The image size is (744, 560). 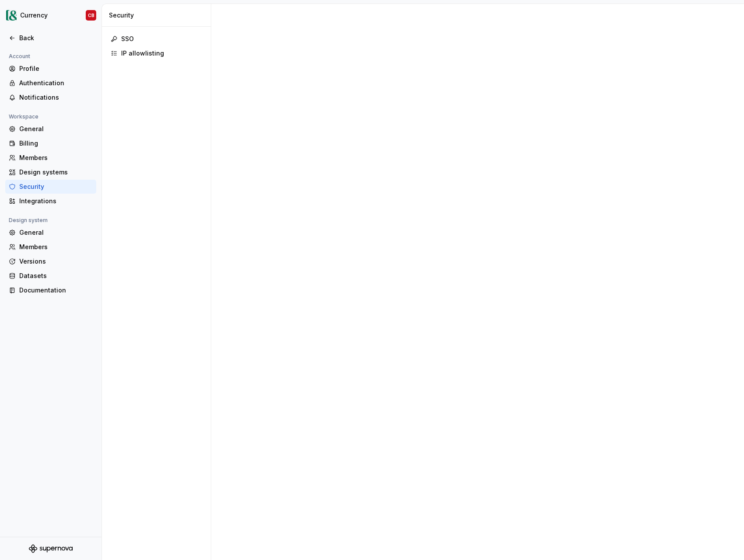 What do you see at coordinates (51, 172) in the screenshot?
I see `a: Design systems` at bounding box center [51, 172].